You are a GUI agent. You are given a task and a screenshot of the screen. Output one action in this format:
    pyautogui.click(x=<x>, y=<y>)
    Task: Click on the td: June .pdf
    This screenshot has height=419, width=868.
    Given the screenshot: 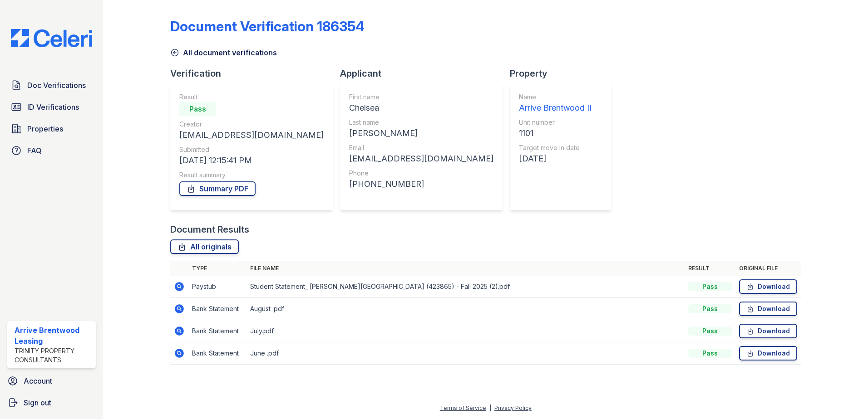 What is the action you would take?
    pyautogui.click(x=465, y=354)
    